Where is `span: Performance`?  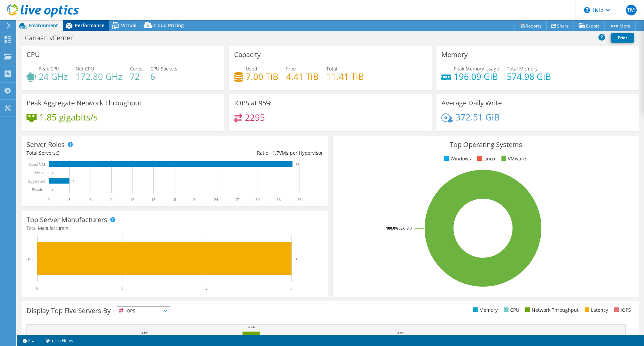
span: Performance is located at coordinates (90, 25).